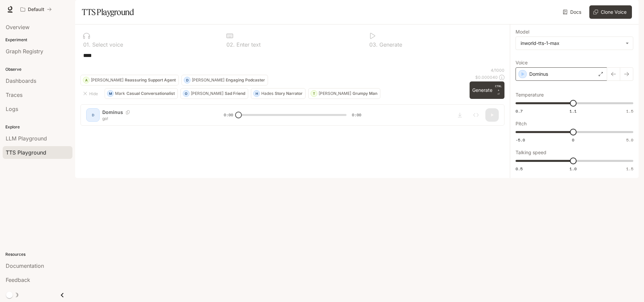  I want to click on p: Generate, so click(390, 45).